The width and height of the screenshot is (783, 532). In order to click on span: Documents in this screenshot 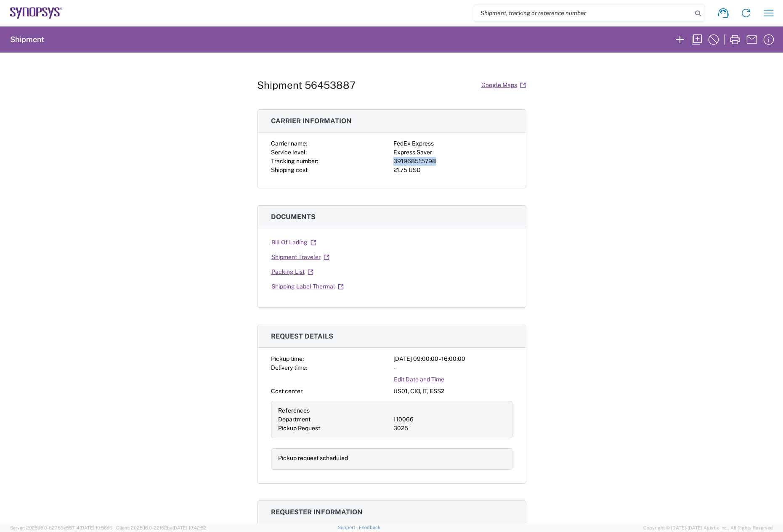, I will do `click(293, 216)`.